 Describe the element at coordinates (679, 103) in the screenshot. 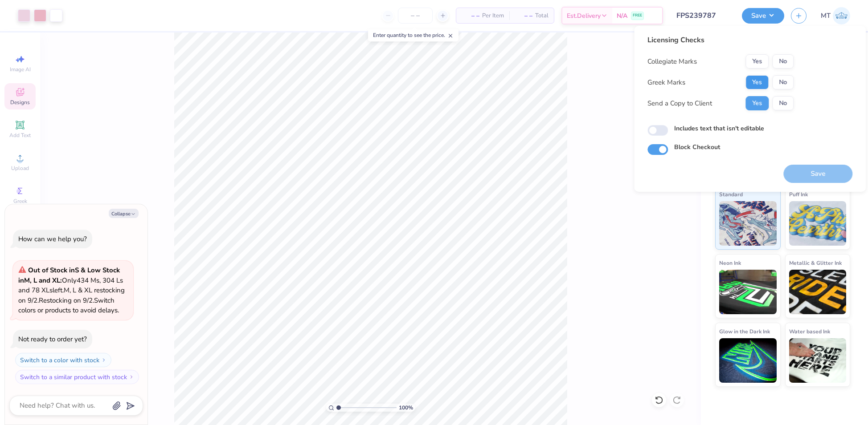

I see `div: Send a Copy to Client` at that location.